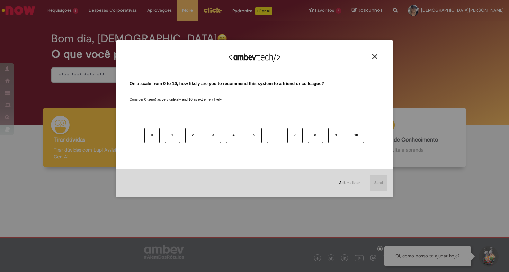 The height and width of the screenshot is (272, 509). I want to click on button: 6, so click(275, 135).